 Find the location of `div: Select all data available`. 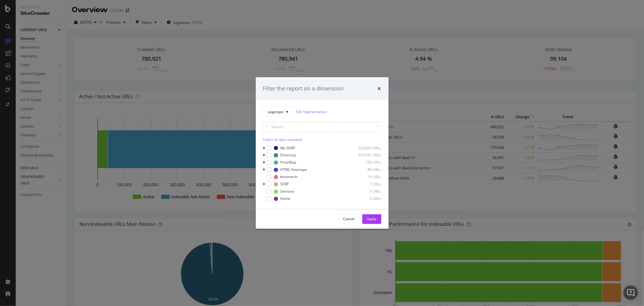

div: Select all data available is located at coordinates (322, 139).